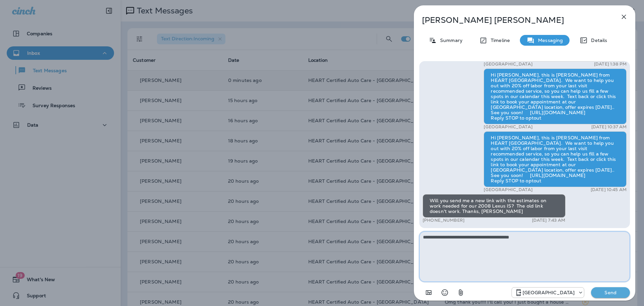 The image size is (644, 306). What do you see at coordinates (598, 41) in the screenshot?
I see `p: Details` at bounding box center [598, 41].